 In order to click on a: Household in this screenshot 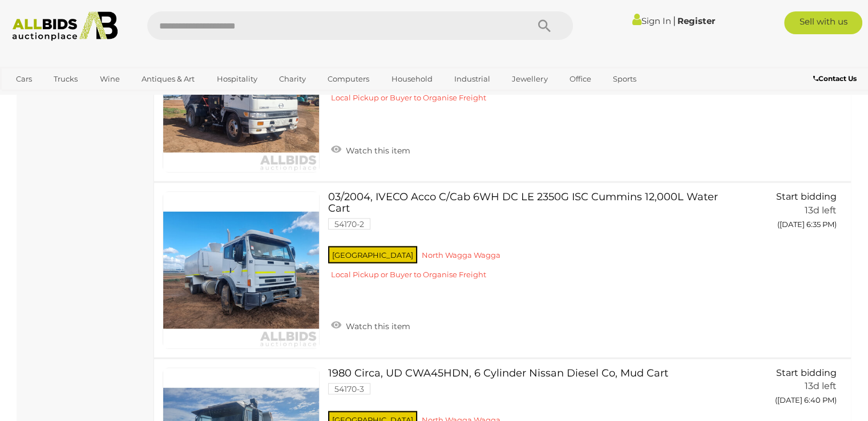, I will do `click(412, 78)`.